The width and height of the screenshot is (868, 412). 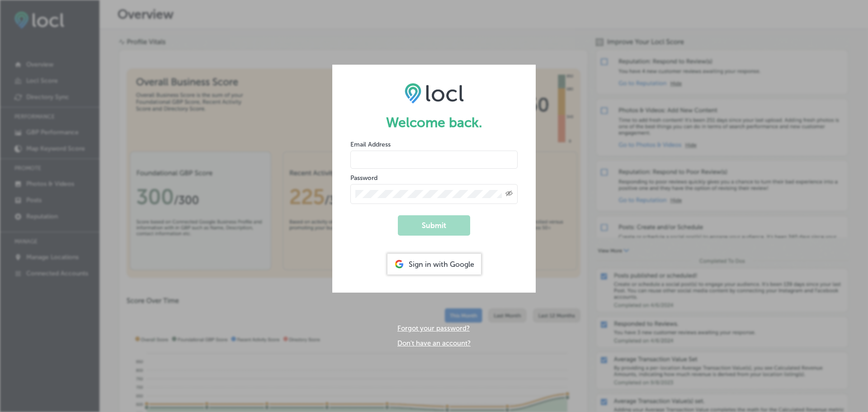 I want to click on button: Submit, so click(x=434, y=225).